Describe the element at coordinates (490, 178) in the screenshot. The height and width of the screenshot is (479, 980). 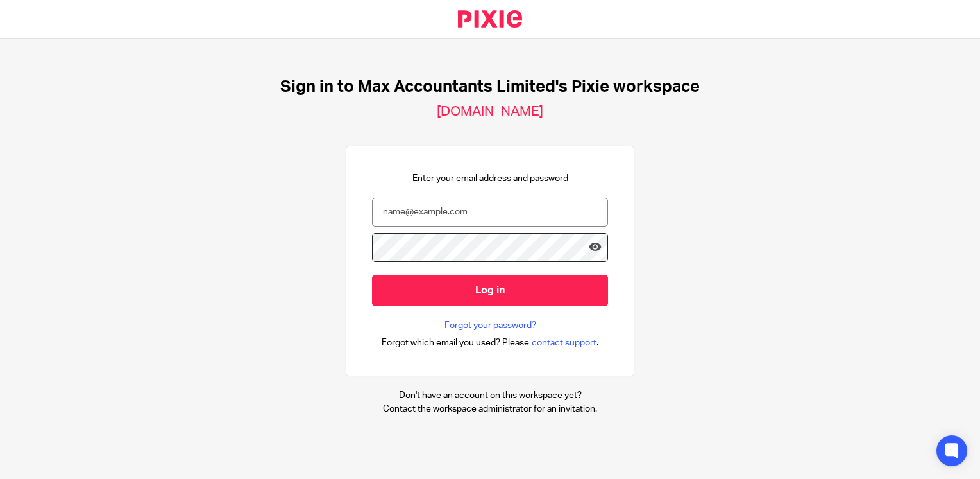
I see `p: Enter your email address and password` at that location.